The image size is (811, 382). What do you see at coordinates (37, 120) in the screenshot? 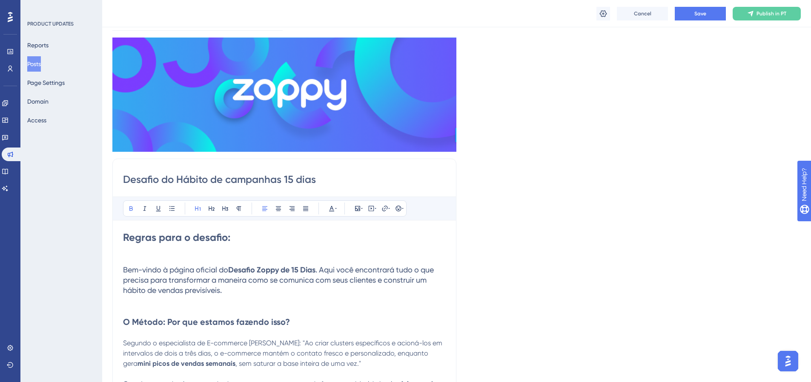
I see `button: Access` at bounding box center [37, 120].